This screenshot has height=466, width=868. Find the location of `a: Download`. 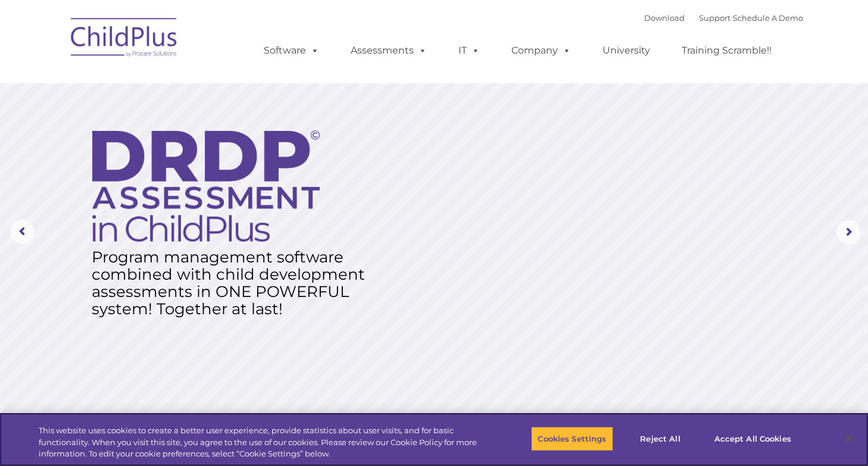

a: Download is located at coordinates (664, 18).